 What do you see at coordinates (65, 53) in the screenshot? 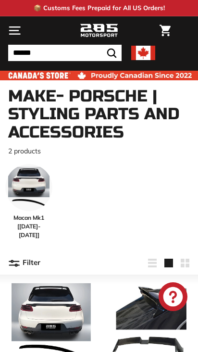
I see `input: Search` at bounding box center [65, 53].